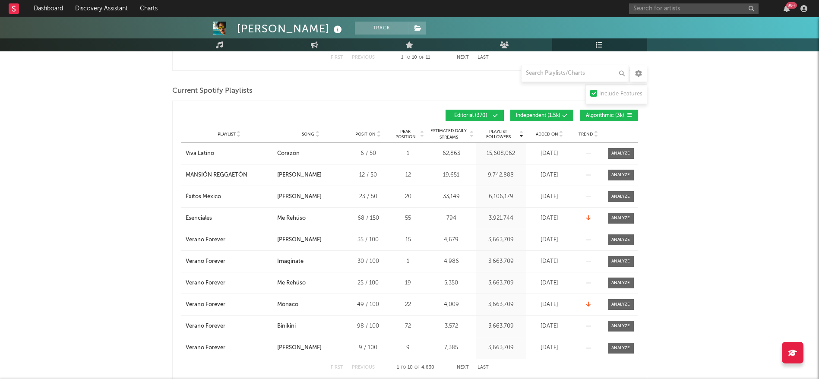 The image size is (819, 379). What do you see at coordinates (471, 116) in the screenshot?
I see `span: Editorial ( 370 )` at bounding box center [471, 116].